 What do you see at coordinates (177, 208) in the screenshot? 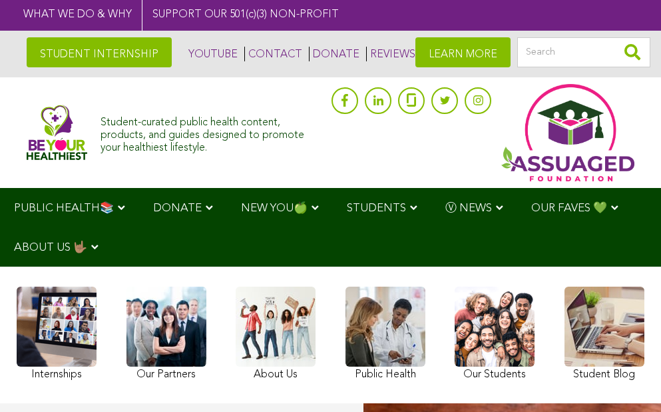
I see `span: DONATE` at bounding box center [177, 208].